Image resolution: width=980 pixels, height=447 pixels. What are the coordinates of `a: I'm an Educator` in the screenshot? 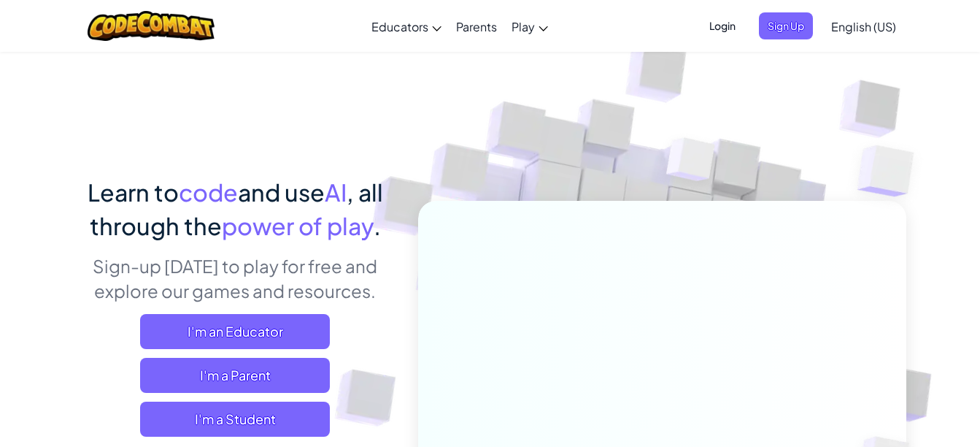 It's located at (235, 331).